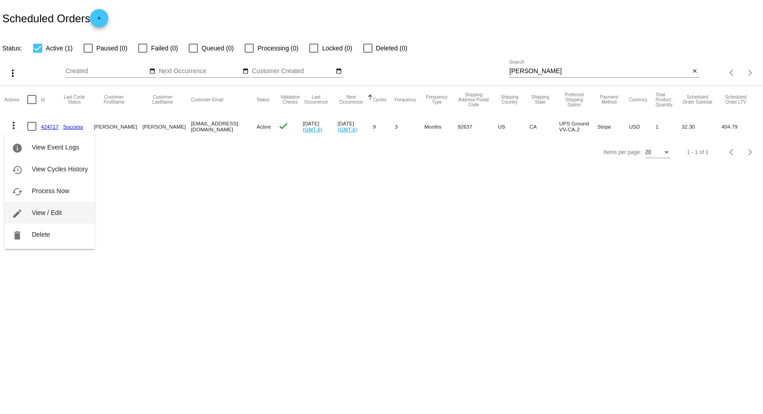 This screenshot has height=414, width=763. I want to click on span: Process Now, so click(50, 191).